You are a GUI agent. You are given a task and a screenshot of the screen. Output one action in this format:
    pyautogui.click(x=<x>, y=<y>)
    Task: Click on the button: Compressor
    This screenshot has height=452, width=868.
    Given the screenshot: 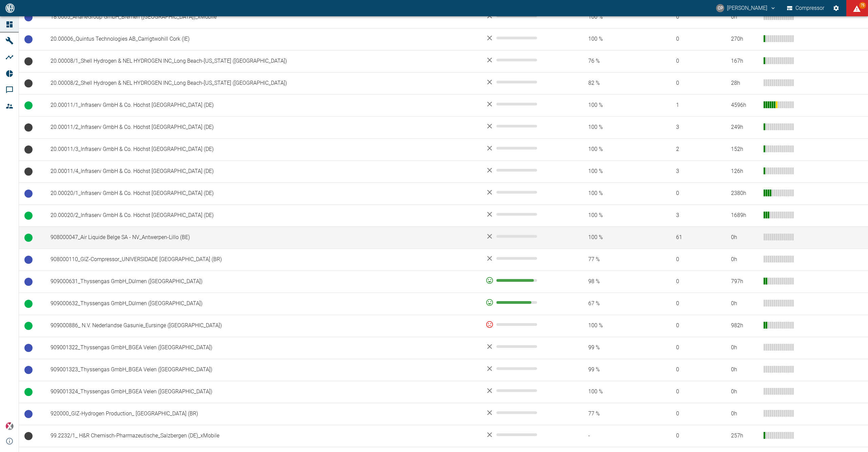 What is the action you would take?
    pyautogui.click(x=805, y=8)
    